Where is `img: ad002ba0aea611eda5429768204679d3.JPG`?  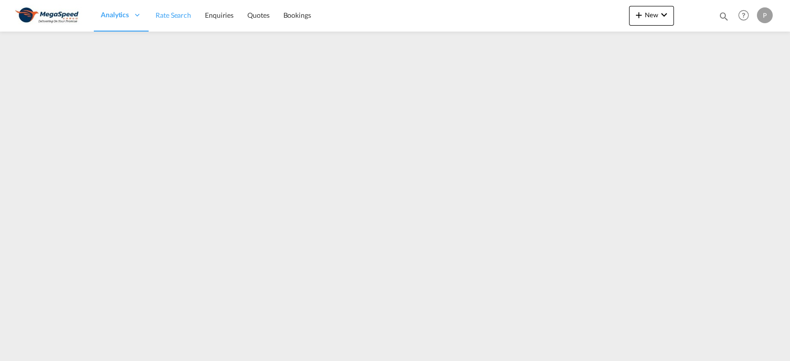 img: ad002ba0aea611eda5429768204679d3.JPG is located at coordinates (48, 15).